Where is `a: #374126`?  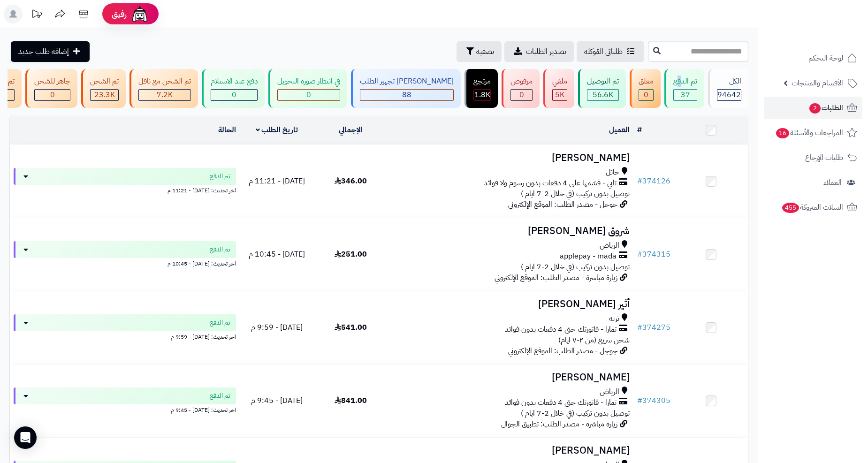
a: #374126 is located at coordinates (654, 181).